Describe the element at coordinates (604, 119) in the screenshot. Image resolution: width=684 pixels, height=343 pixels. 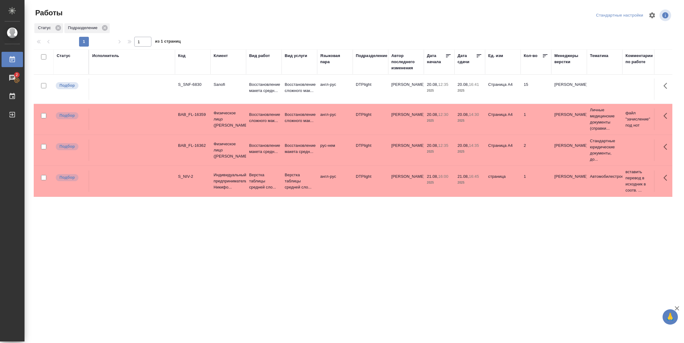
I see `p: Личные медицинские документы (справки...` at that location.